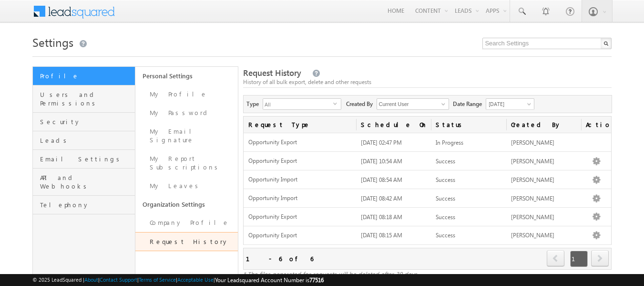 The height and width of the screenshot is (286, 644). I want to click on input: Search Settings, so click(547, 43).